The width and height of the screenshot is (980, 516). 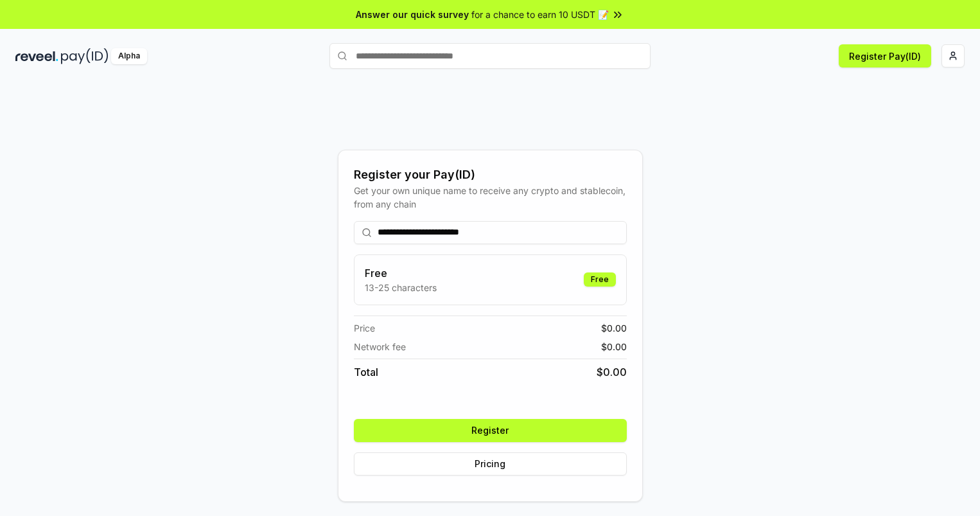 What do you see at coordinates (490, 197) in the screenshot?
I see `div: Get your own unique name to receive any crypto and stablecoin, from any chain` at bounding box center [490, 197].